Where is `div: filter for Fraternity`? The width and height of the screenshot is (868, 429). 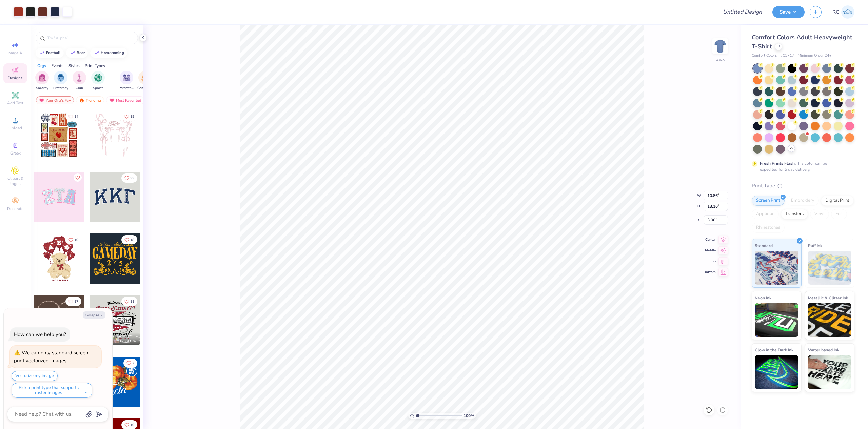 div: filter for Fraternity is located at coordinates (61, 80).